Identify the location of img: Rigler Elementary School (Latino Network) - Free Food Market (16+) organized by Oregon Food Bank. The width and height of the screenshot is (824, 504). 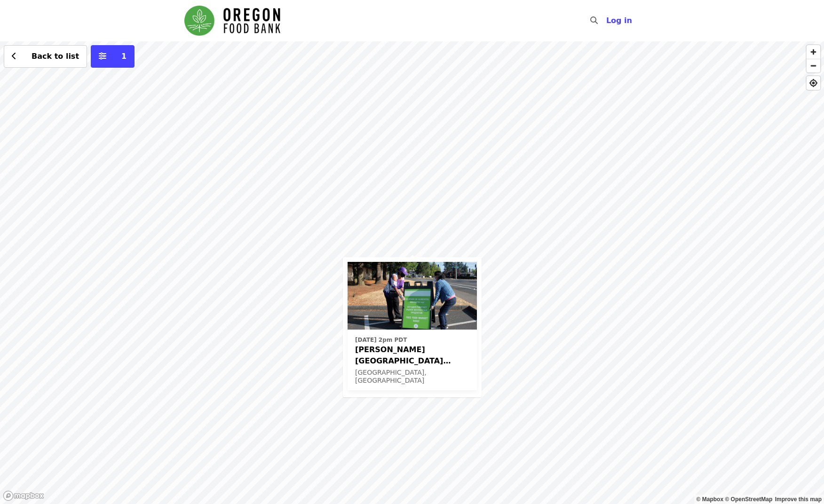
(412, 296).